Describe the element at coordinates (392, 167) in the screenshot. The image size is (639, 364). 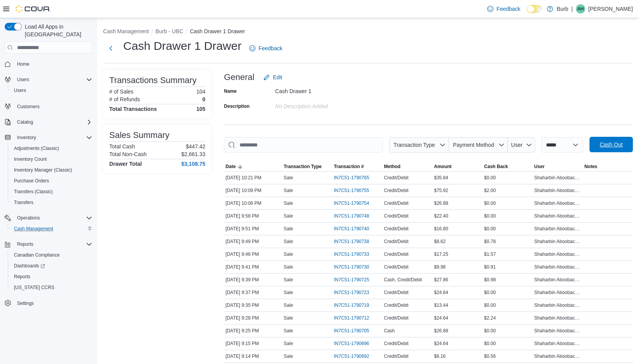
I see `span: Method` at that location.